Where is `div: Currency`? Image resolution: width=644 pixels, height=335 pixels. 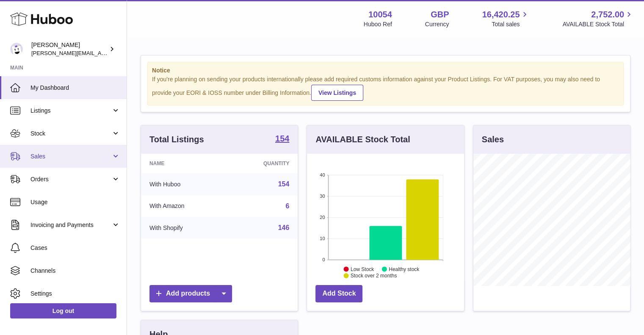
div: Currency is located at coordinates (437, 25).